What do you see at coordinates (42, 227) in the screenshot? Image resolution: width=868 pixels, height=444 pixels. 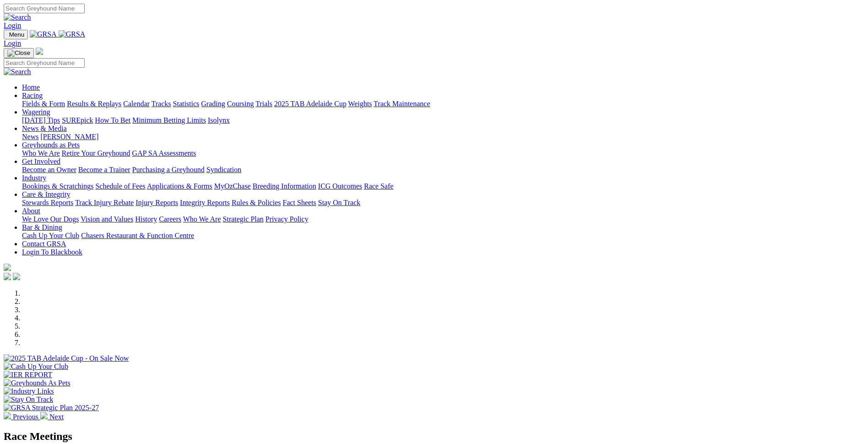 I see `a: Bar & Dining` at bounding box center [42, 227].